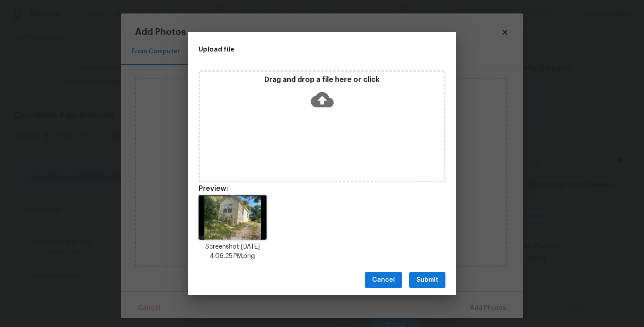  I want to click on button: Submit, so click(427, 280).